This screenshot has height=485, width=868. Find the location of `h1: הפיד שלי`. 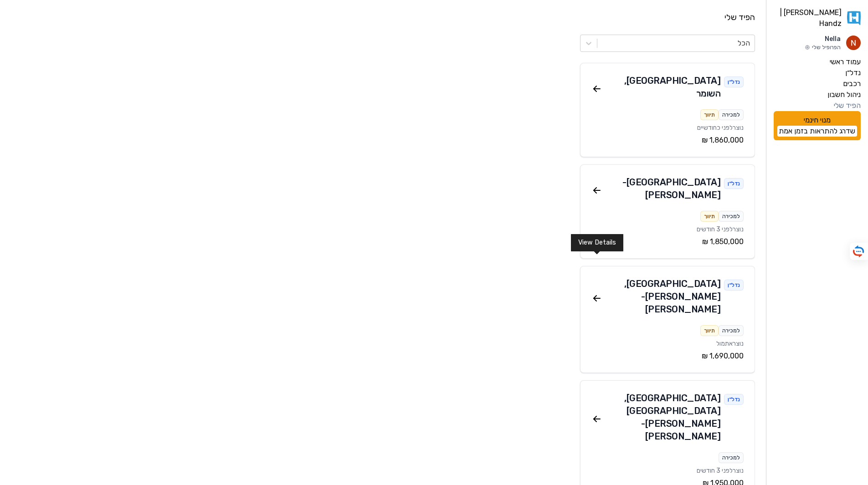

h1: הפיד שלי is located at coordinates (383, 17).